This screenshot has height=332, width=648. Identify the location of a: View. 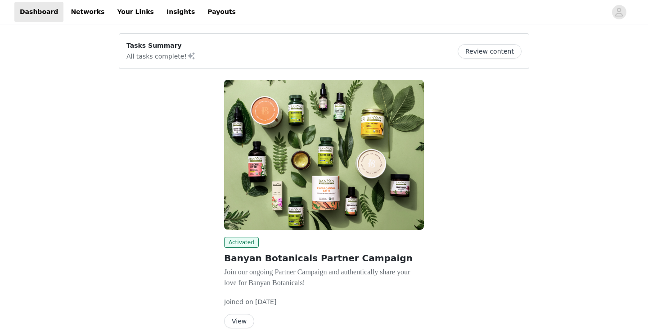
(239, 321).